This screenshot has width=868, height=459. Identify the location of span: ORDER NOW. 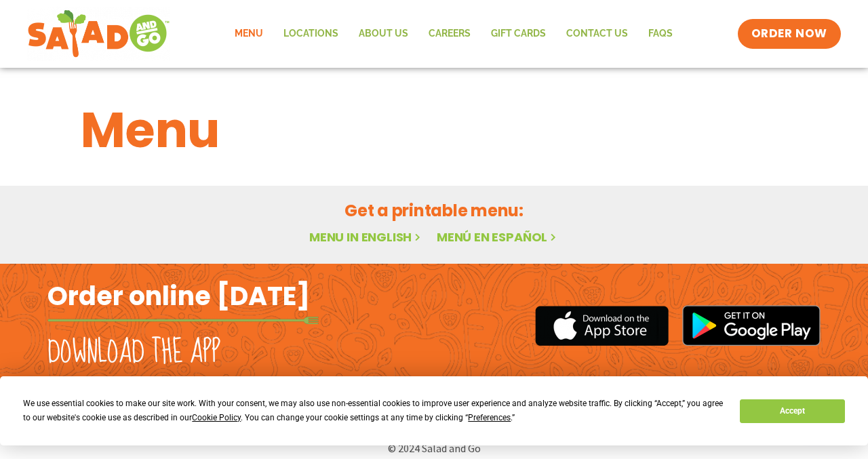
(789, 34).